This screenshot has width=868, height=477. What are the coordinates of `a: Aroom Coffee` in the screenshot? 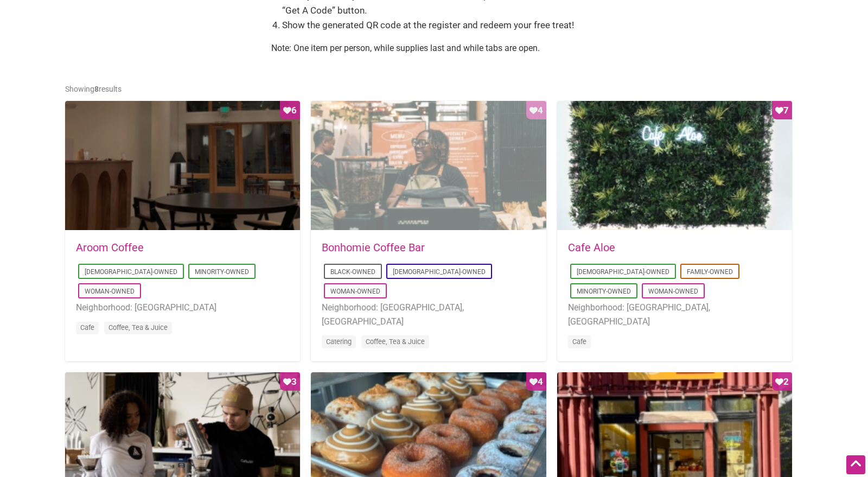 It's located at (110, 248).